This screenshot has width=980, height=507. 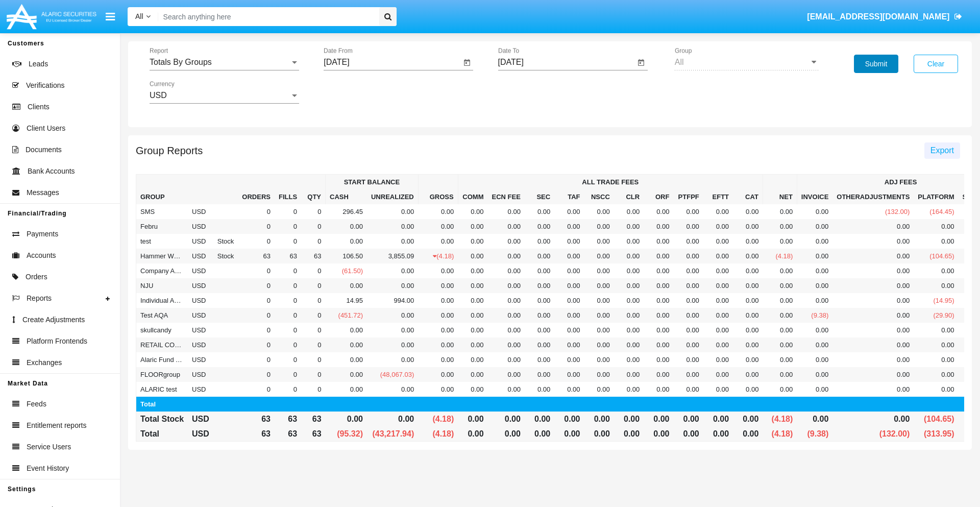 I want to click on td: (164.45), so click(x=936, y=211).